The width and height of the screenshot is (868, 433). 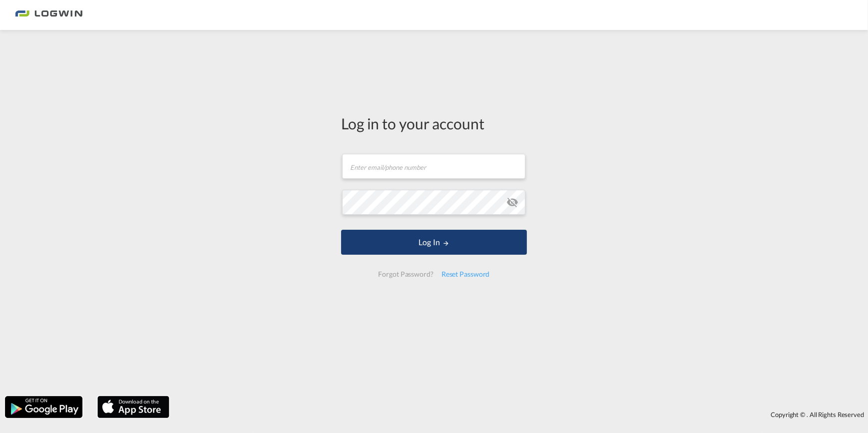 What do you see at coordinates (43, 407) in the screenshot?
I see `img: google.png` at bounding box center [43, 407].